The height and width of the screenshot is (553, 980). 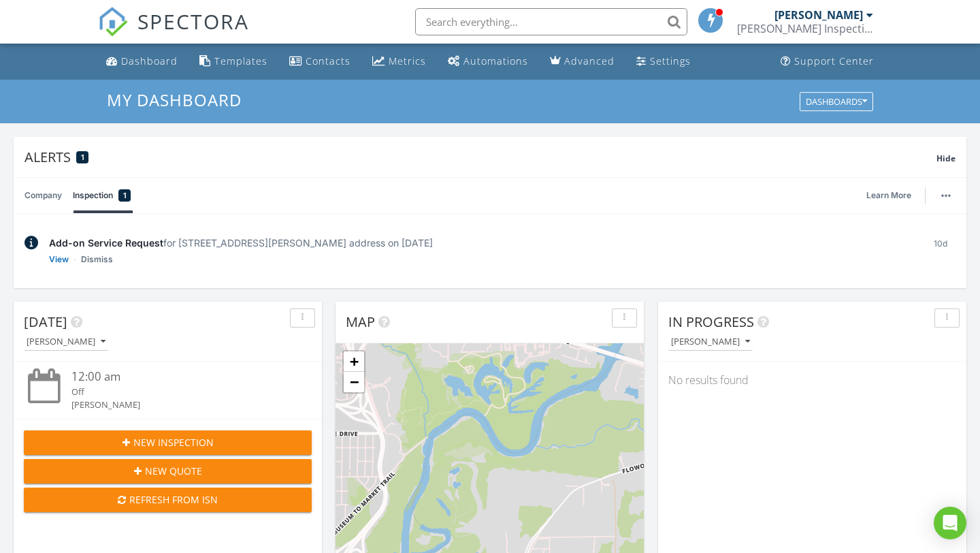 What do you see at coordinates (551, 22) in the screenshot?
I see `input: Search everything...` at bounding box center [551, 22].